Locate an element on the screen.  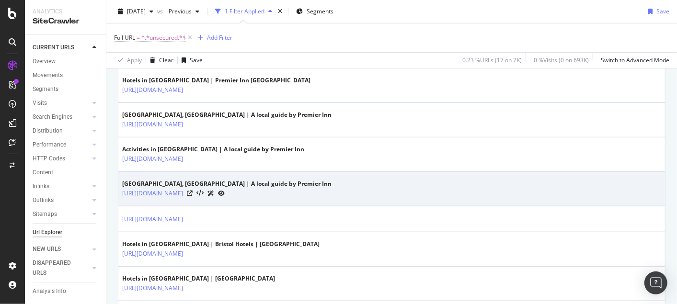
div: Explorer Bookmarks is located at coordinates (58, 246).